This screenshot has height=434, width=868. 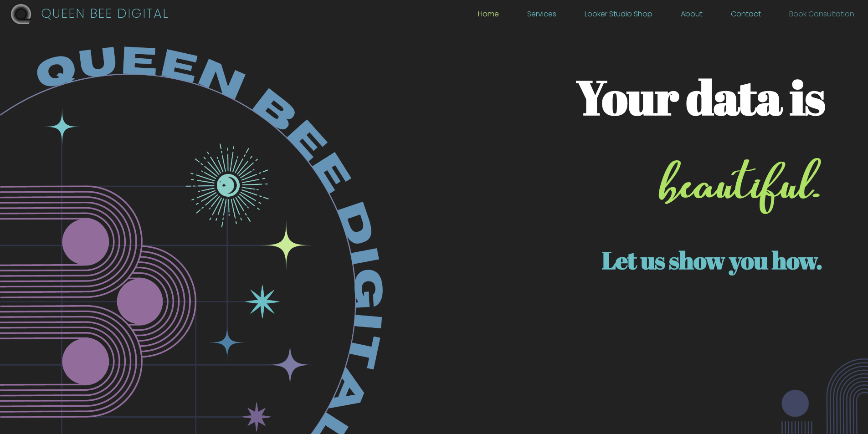 What do you see at coordinates (105, 14) in the screenshot?
I see `p: QUEEN BEE DIGITAL` at bounding box center [105, 14].